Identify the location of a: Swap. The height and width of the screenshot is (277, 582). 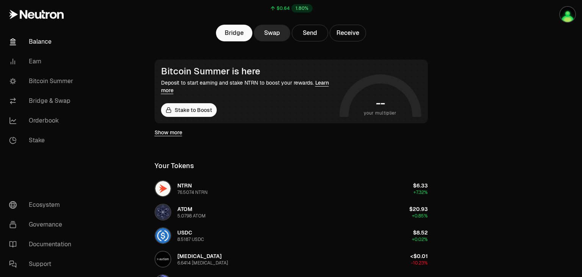
(272, 33).